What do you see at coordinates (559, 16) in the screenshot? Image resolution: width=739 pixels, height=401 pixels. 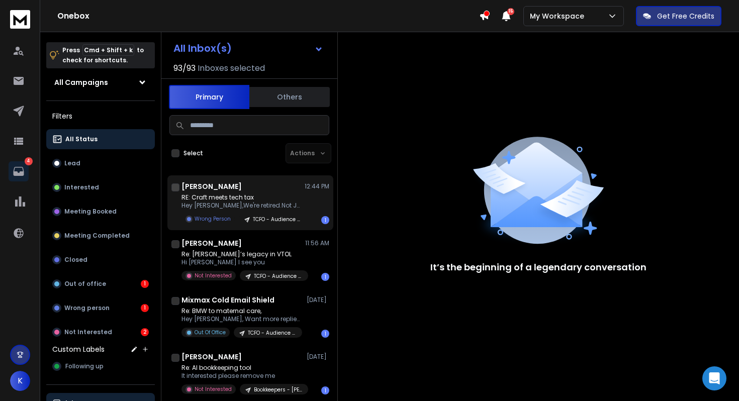 I see `p: My Workspace` at bounding box center [559, 16].